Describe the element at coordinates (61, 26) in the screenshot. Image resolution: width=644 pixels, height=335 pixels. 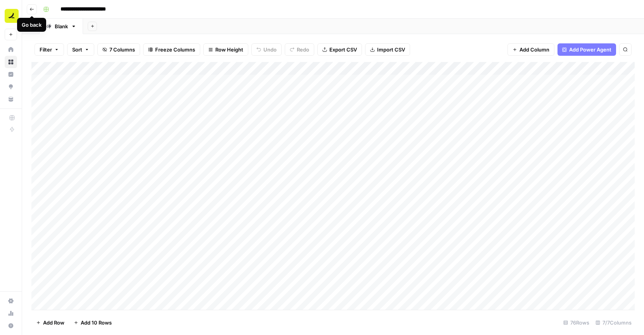
I see `a: Blank` at that location.